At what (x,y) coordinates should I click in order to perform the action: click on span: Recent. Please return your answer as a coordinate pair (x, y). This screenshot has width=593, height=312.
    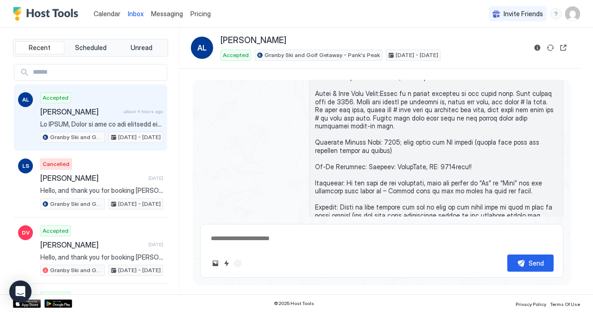
    Looking at the image, I should click on (39, 48).